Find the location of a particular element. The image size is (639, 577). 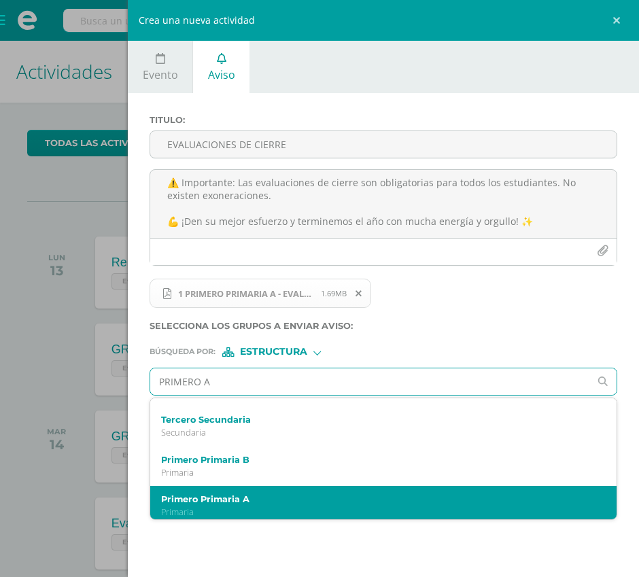

p: Secundaria is located at coordinates (373, 432).